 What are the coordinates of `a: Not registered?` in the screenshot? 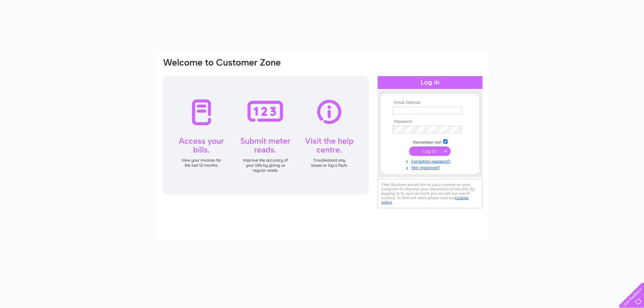 It's located at (431, 167).